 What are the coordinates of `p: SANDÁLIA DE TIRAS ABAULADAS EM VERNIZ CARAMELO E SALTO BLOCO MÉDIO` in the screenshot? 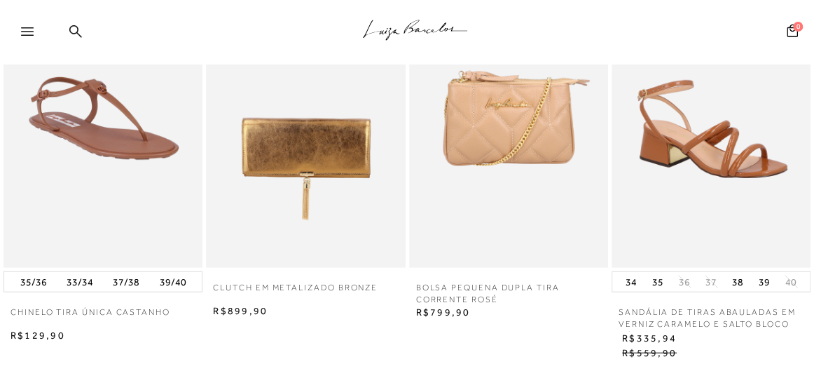 It's located at (711, 319).